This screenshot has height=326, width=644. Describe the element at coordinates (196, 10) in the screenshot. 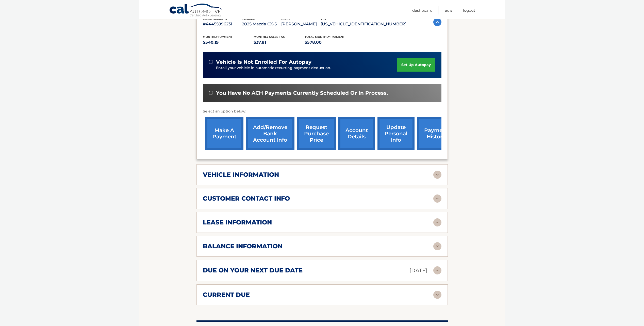

I see `a: Cal Automotive` at that location.